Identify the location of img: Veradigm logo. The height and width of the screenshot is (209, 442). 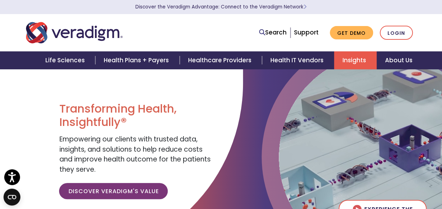
(74, 33).